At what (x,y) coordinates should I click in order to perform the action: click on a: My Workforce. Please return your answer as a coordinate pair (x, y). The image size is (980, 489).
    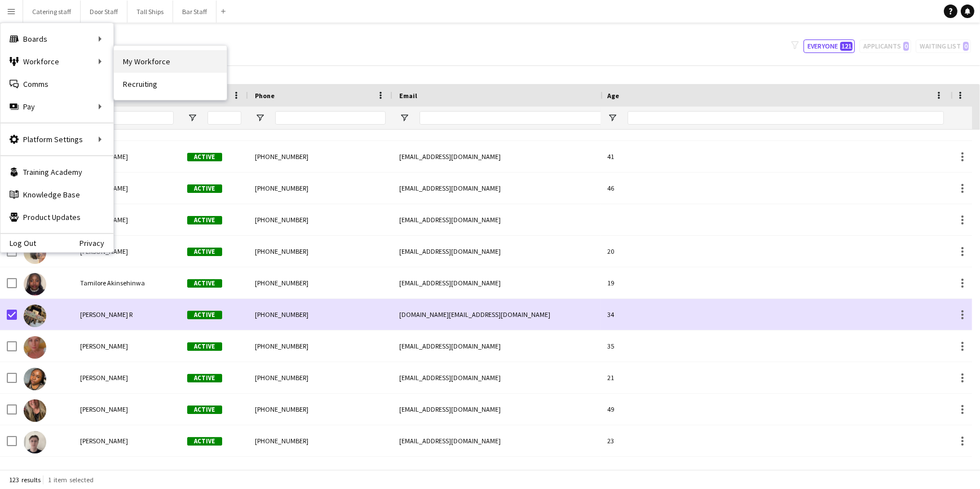
    Looking at the image, I should click on (171, 62).